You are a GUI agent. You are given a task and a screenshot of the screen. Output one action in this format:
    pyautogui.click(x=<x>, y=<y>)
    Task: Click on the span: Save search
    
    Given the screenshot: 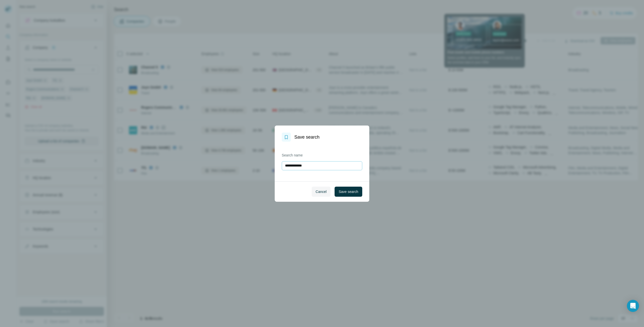 What is the action you would take?
    pyautogui.click(x=348, y=191)
    